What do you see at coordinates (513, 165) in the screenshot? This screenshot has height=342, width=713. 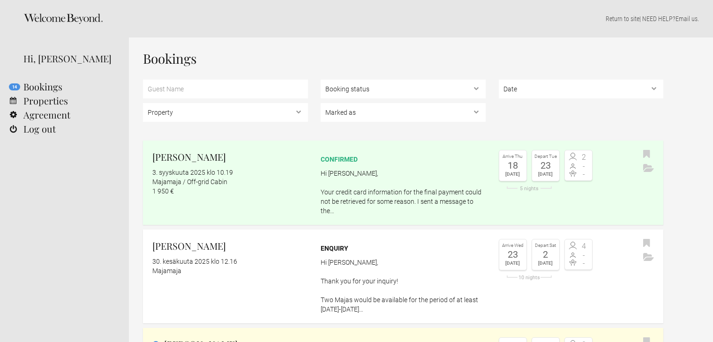 I see `div: 18` at bounding box center [513, 165].